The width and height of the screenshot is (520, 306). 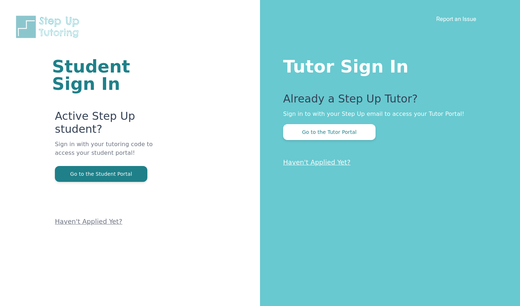 I want to click on p: Sign in to with your Step Up email to access your Tutor Portal!, so click(x=387, y=114).